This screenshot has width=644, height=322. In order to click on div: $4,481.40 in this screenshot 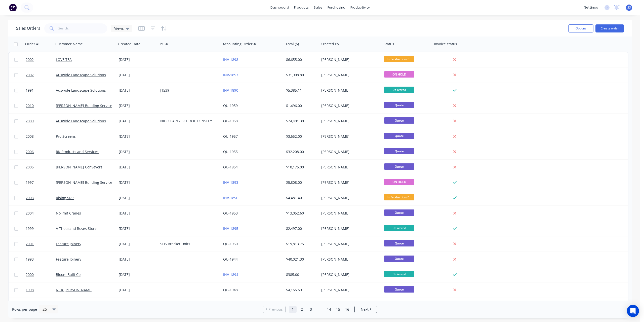, I will do `click(301, 198)`.